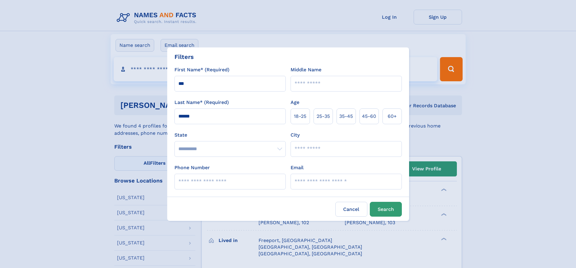 The width and height of the screenshot is (576, 268). What do you see at coordinates (306, 70) in the screenshot?
I see `label: Middle Name` at bounding box center [306, 70].